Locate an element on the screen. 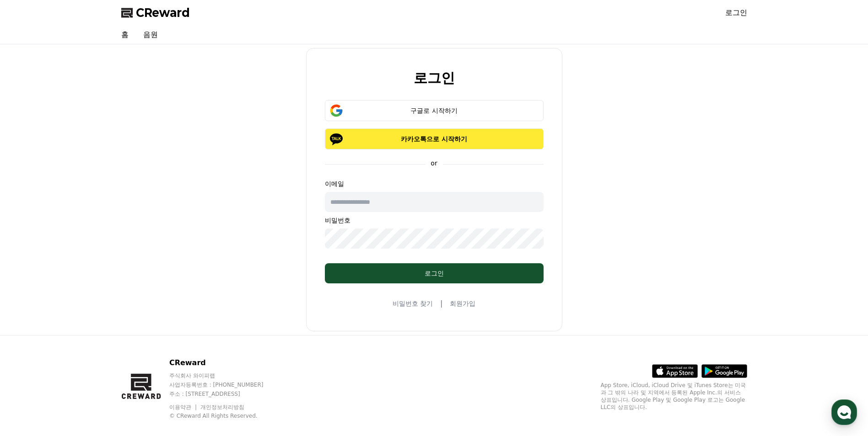 The height and width of the screenshot is (436, 868). a: 설정 is located at coordinates (147, 302).